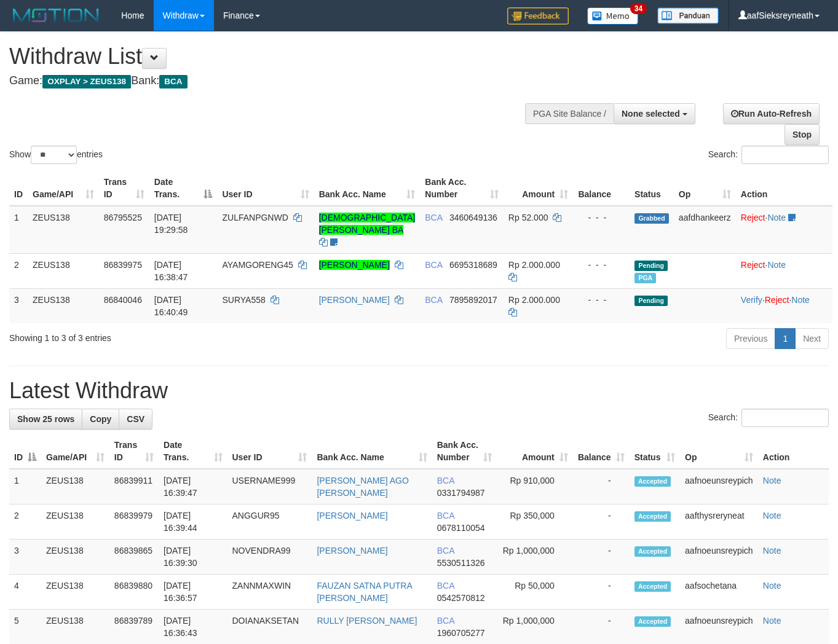 The image size is (838, 644). What do you see at coordinates (719, 487) in the screenshot?
I see `td: aafnoeunsreypich` at bounding box center [719, 487].